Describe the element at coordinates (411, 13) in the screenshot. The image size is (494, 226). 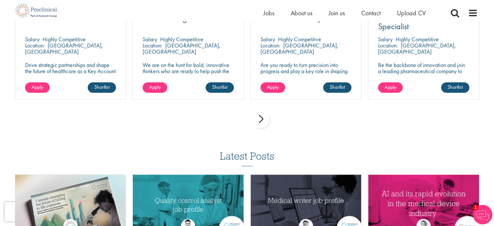
I see `span: Upload CV` at that location.